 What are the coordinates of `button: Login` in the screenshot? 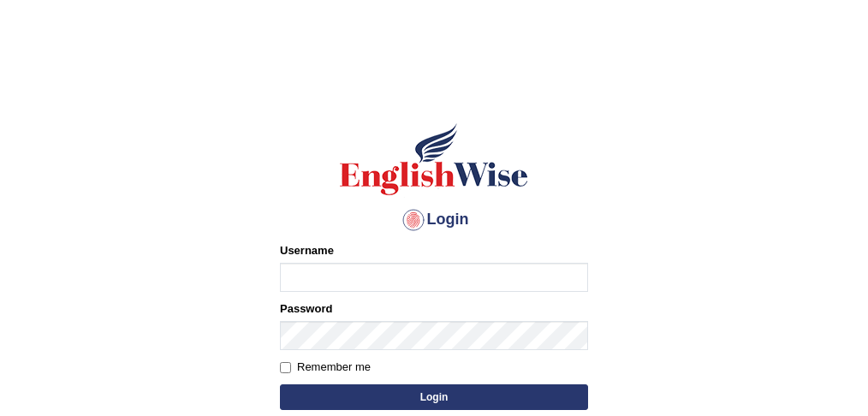 It's located at (434, 396).